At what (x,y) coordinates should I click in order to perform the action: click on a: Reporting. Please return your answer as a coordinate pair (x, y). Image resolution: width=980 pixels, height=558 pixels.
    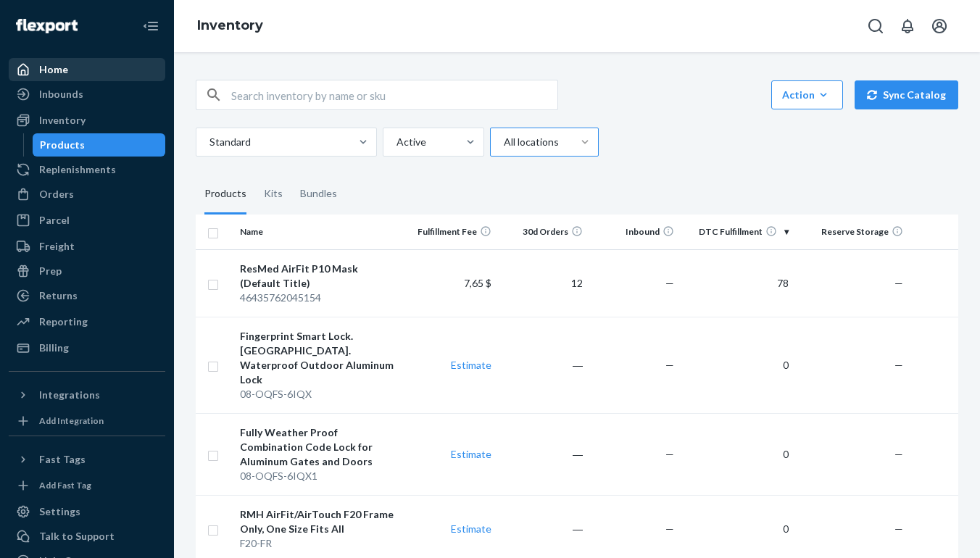
    Looking at the image, I should click on (87, 322).